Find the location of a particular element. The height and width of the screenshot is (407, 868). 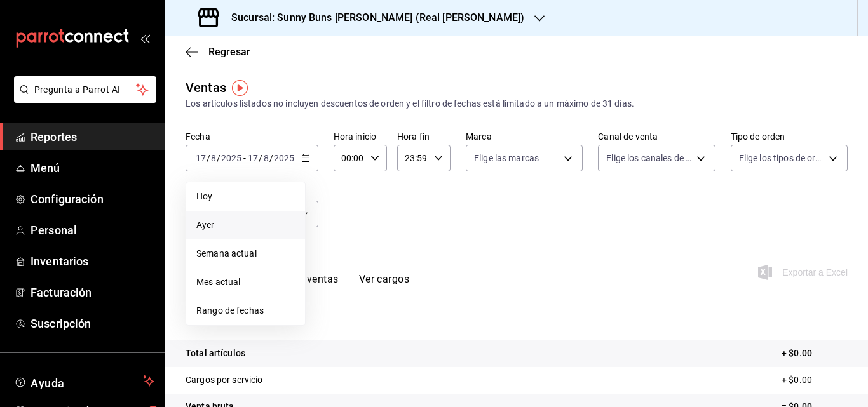

label: Marca is located at coordinates (524, 136).